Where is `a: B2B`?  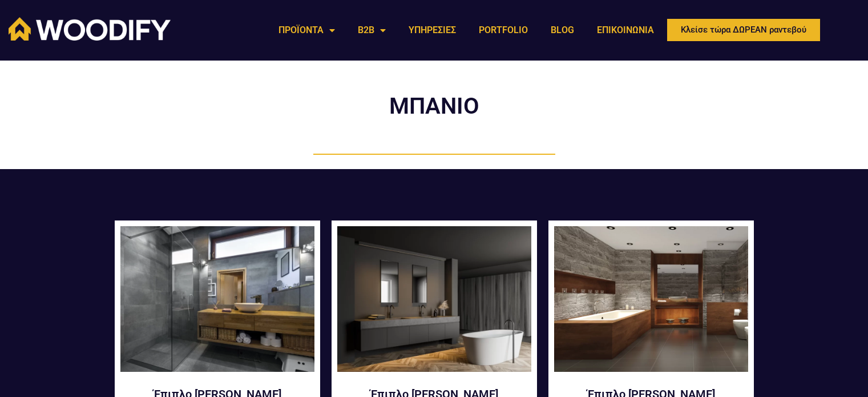
a: B2B is located at coordinates (371, 30).